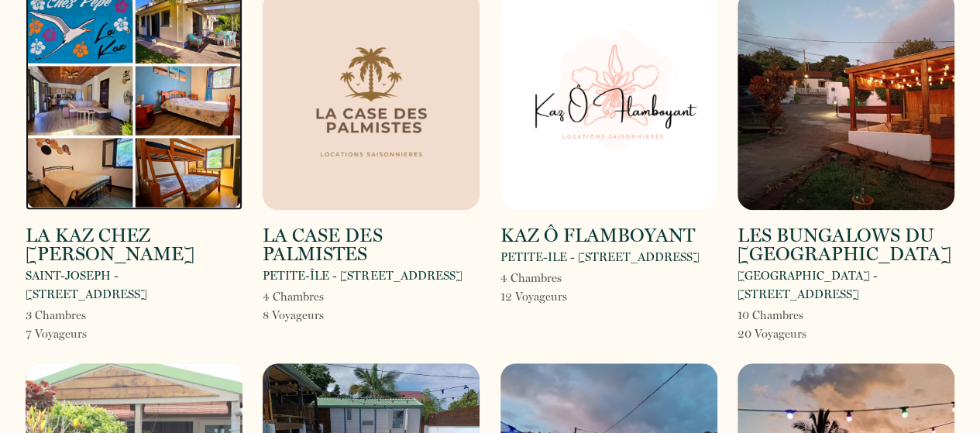  Describe the element at coordinates (371, 245) in the screenshot. I see `h2: LA CASE DES PALMISTES` at that location.